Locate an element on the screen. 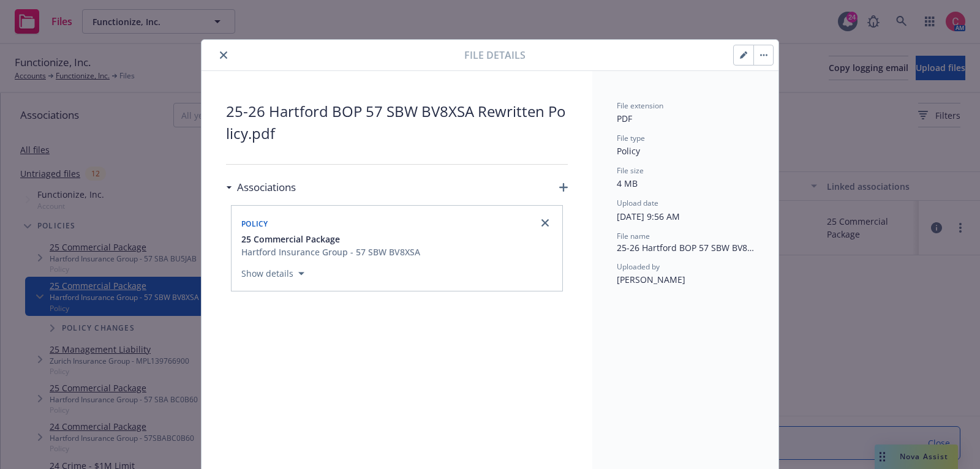 The image size is (980, 469). button: close is located at coordinates (224, 55).